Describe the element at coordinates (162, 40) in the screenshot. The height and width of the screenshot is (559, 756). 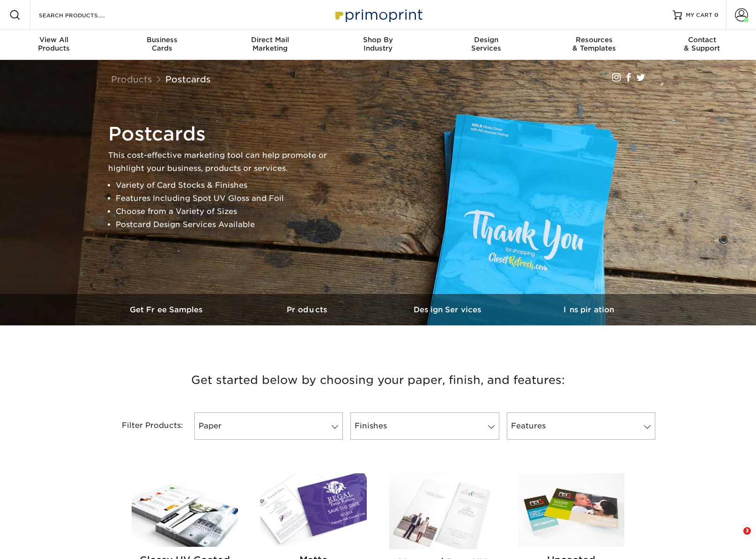
I see `span: Business` at that location.